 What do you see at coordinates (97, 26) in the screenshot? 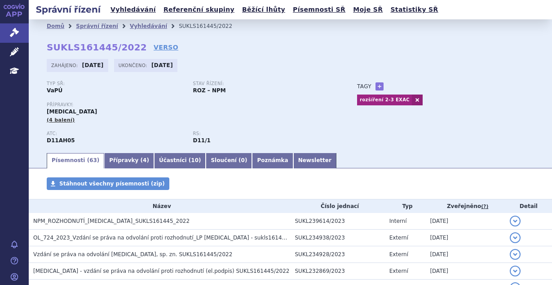
I see `a: Správní řízení` at bounding box center [97, 26].